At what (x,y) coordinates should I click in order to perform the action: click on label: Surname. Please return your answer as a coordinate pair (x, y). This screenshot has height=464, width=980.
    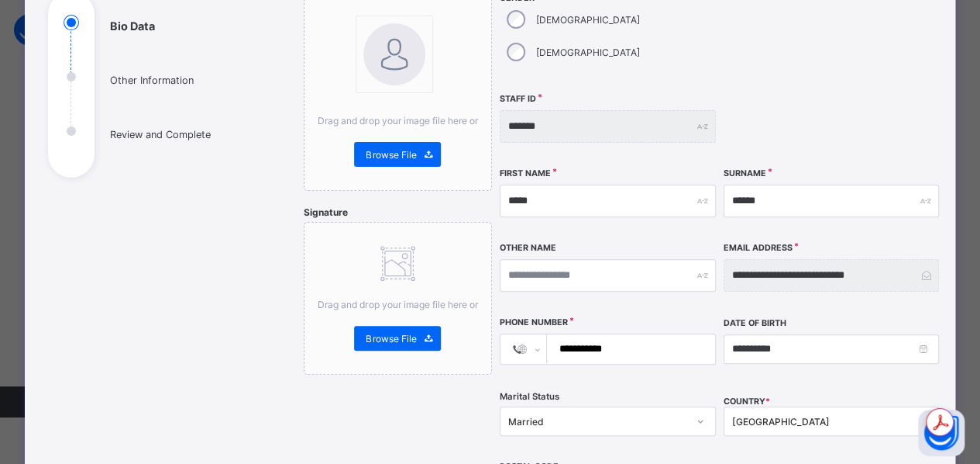
    Looking at the image, I should click on (745, 173).